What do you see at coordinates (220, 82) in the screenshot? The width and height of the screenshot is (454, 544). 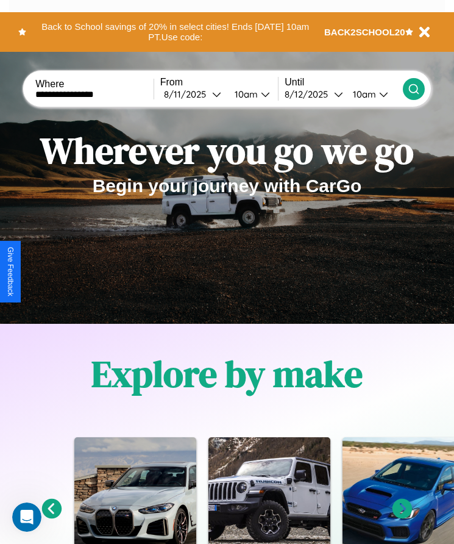 I see `label: From` at bounding box center [220, 82].